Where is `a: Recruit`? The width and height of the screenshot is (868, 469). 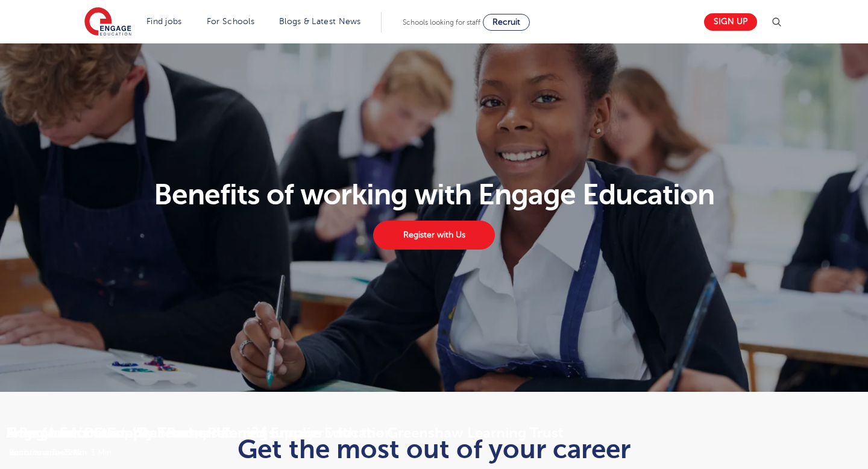 a: Recruit is located at coordinates (506, 23).